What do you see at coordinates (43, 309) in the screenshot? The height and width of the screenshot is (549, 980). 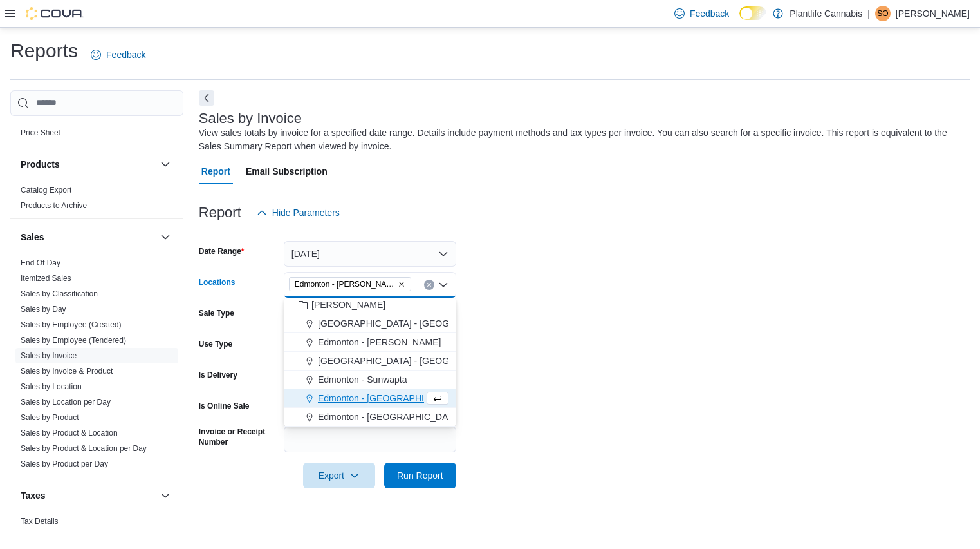 I see `span: Sales by Day` at bounding box center [43, 309].